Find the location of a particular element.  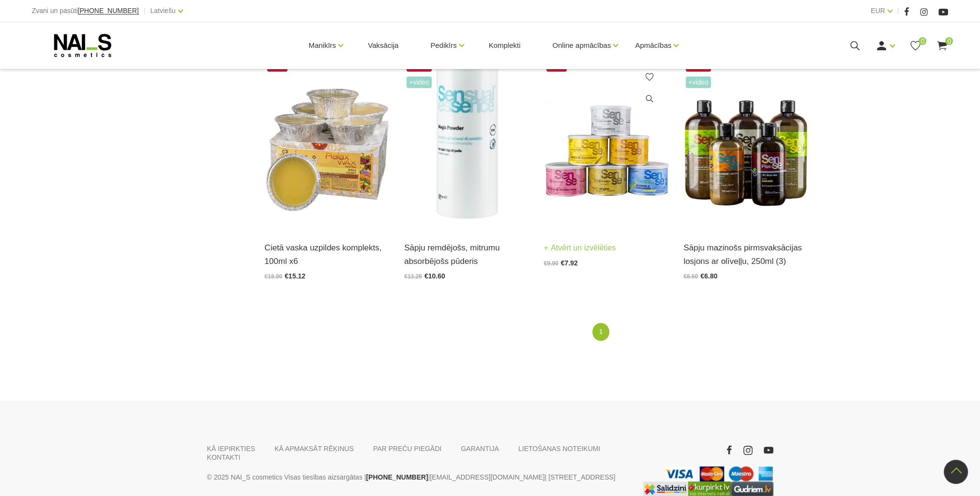

span: €13.25 is located at coordinates (413, 277).